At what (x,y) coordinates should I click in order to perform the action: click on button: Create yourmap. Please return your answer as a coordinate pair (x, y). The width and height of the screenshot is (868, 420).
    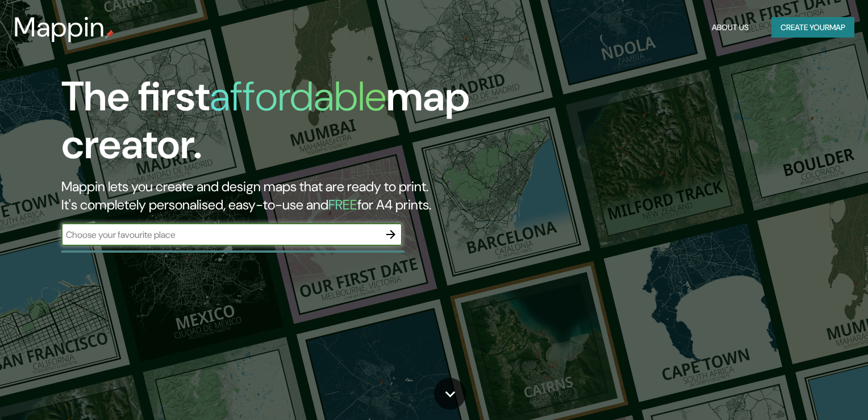
    Looking at the image, I should click on (813, 27).